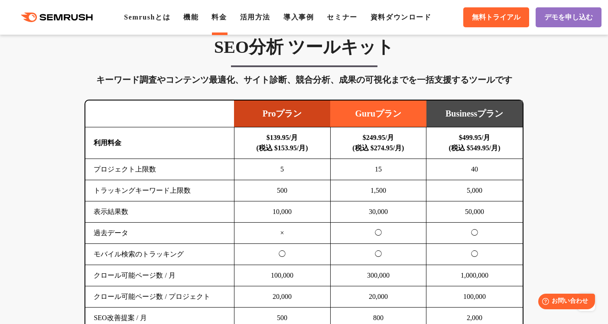  I want to click on td: クロール可能ページ数 / プロジェクト, so click(160, 297).